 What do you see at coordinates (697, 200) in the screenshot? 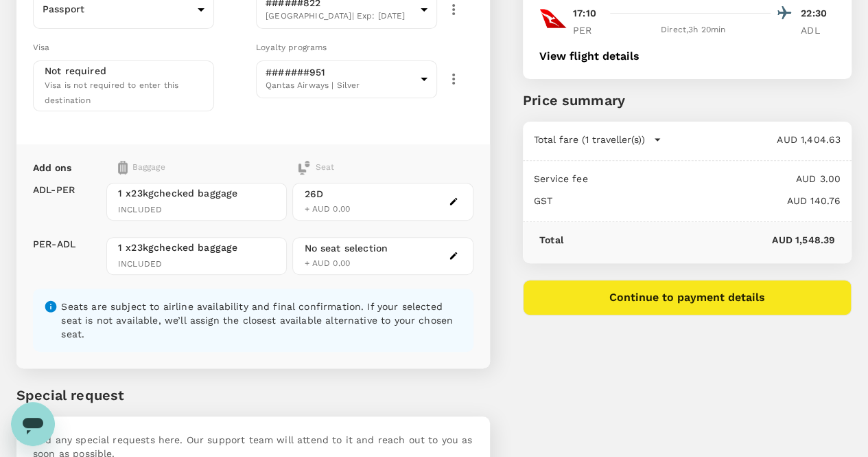
I see `p: AUD 140.76` at bounding box center [697, 200].